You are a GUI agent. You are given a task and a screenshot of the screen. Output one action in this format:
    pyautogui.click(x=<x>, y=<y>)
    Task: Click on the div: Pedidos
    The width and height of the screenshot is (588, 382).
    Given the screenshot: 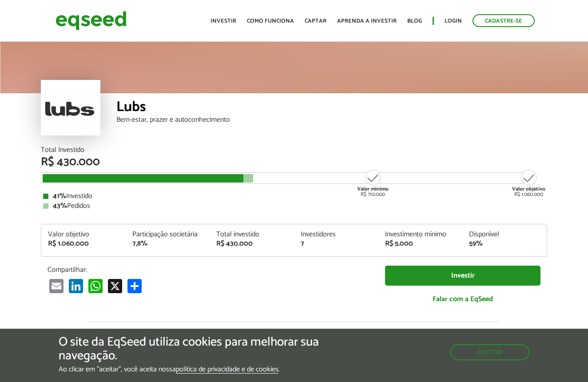 What is the action you would take?
    pyautogui.click(x=294, y=206)
    